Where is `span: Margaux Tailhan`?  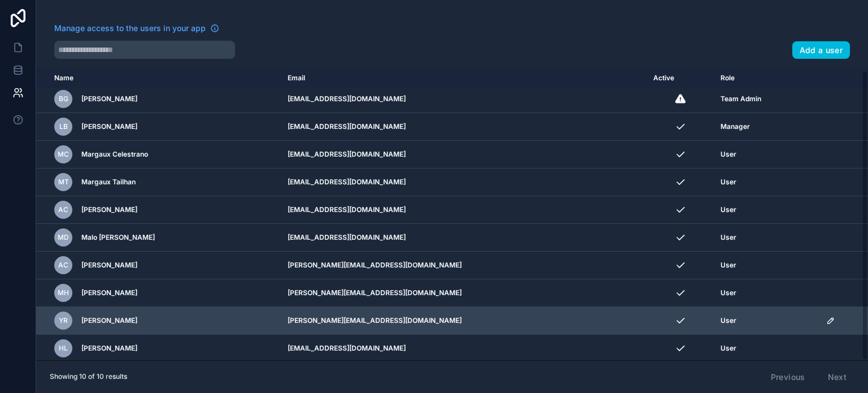 span: Margaux Tailhan is located at coordinates (108, 182).